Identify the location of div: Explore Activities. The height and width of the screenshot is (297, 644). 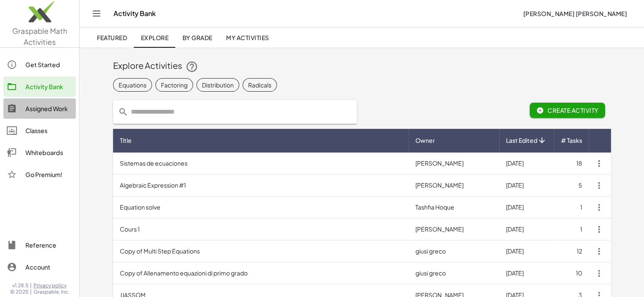
(362, 66).